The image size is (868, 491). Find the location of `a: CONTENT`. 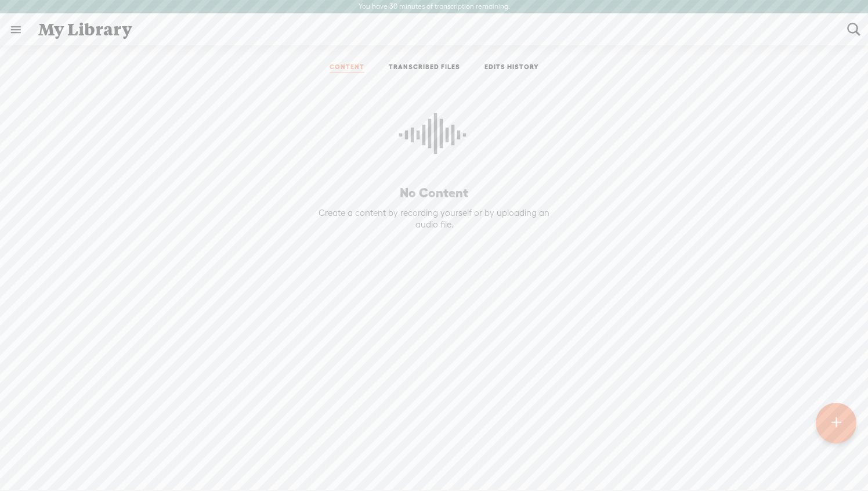

a: CONTENT is located at coordinates (347, 68).